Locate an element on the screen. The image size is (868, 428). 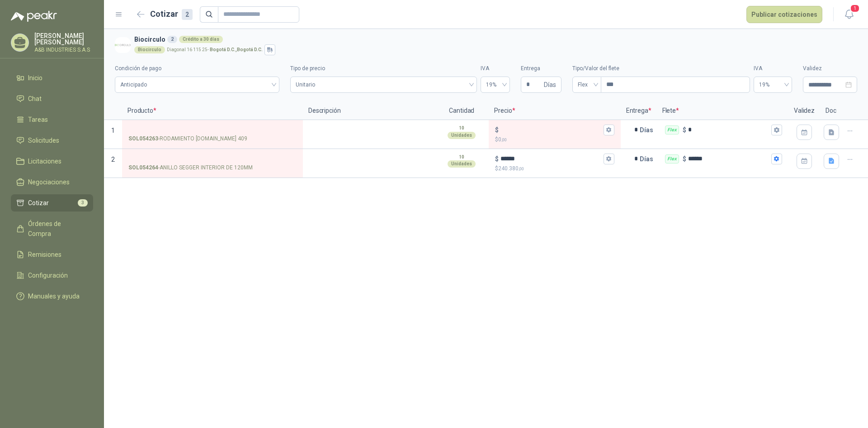
p: Flete is located at coordinates (723, 111).